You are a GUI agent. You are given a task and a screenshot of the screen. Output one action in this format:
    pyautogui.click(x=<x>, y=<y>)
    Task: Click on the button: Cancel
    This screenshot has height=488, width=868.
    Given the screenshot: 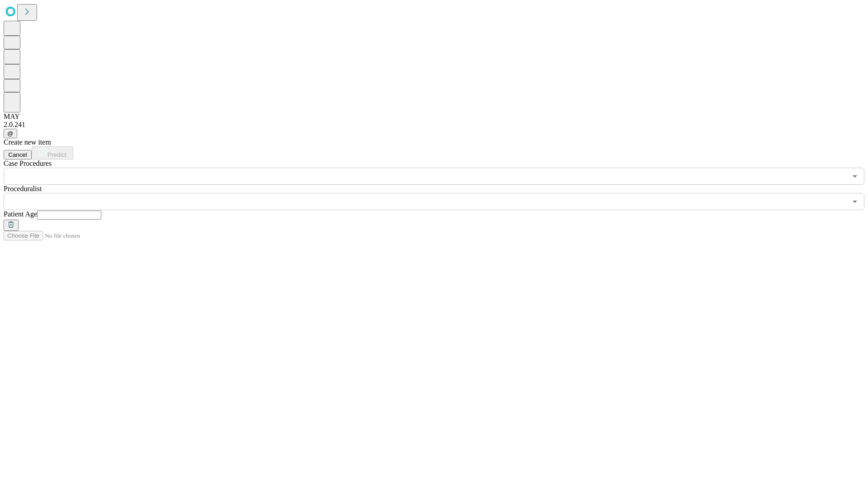 What is the action you would take?
    pyautogui.click(x=17, y=154)
    